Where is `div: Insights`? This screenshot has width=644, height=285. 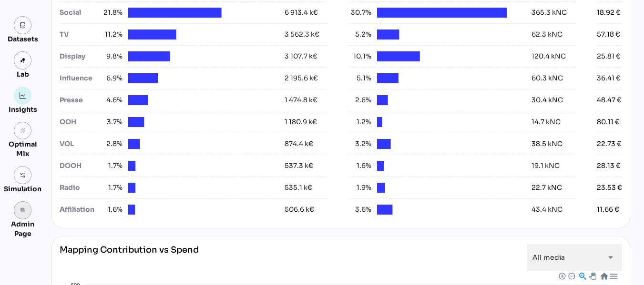 div: Insights is located at coordinates (23, 109).